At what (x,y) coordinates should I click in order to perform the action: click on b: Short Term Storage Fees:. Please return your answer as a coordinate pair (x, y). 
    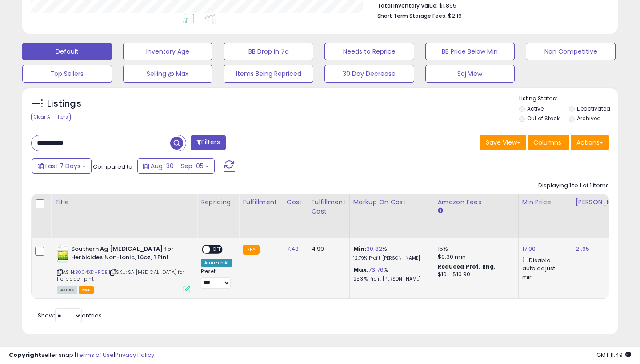
    Looking at the image, I should click on (412, 15).